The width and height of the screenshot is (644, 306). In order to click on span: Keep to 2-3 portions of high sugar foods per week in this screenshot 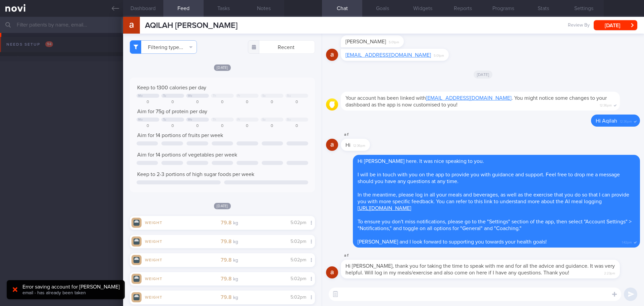, I will do `click(196, 174)`.